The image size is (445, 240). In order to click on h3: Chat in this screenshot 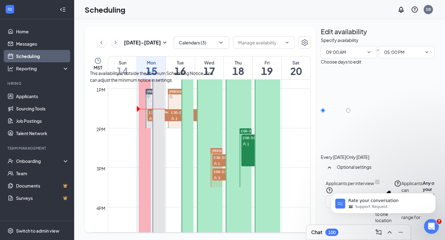, I will do `click(316, 232)`.